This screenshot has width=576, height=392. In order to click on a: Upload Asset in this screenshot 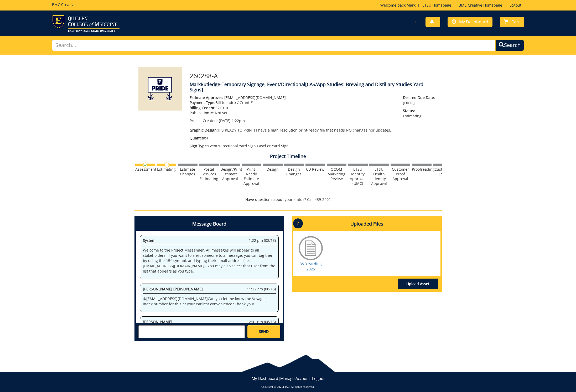, I will do `click(418, 284)`.